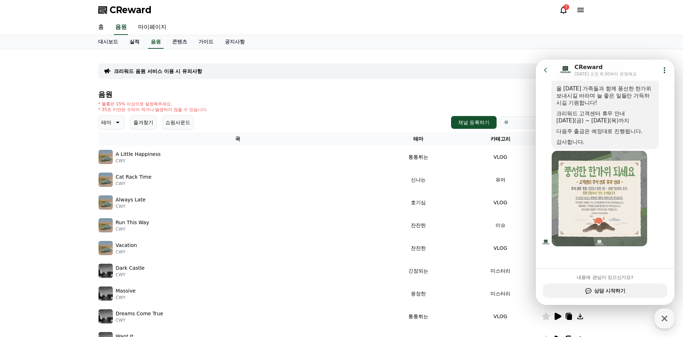  I want to click on a: 가이드, so click(206, 42).